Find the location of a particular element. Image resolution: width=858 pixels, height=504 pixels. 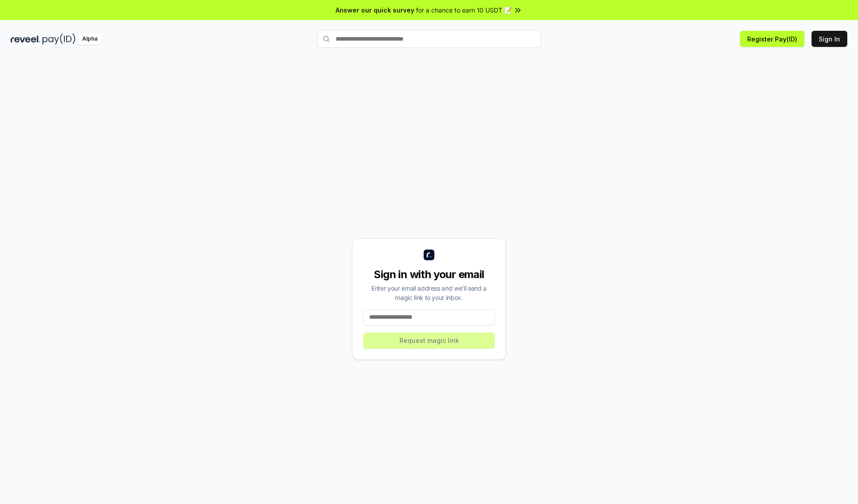

button: Sign In is located at coordinates (829, 39).